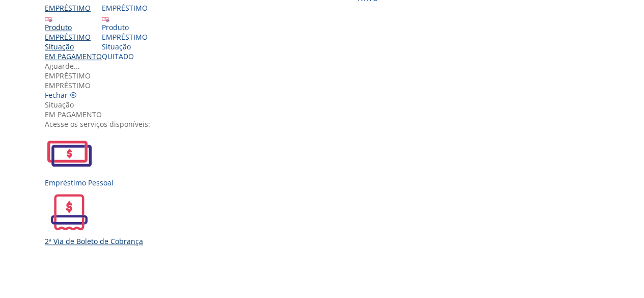  I want to click on a: Fechar, so click(60, 95).